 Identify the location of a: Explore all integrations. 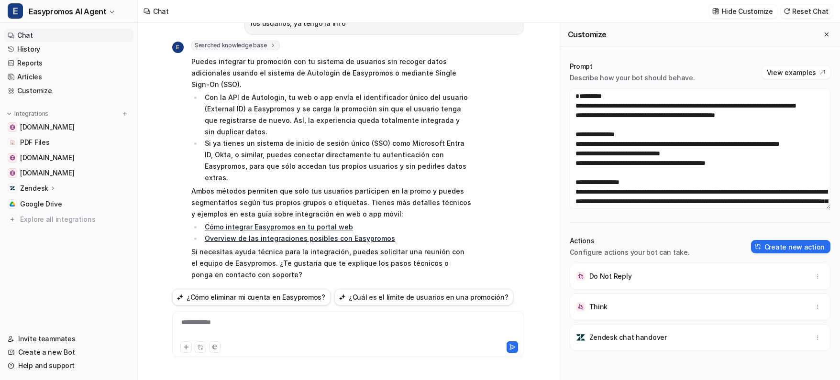
(68, 220).